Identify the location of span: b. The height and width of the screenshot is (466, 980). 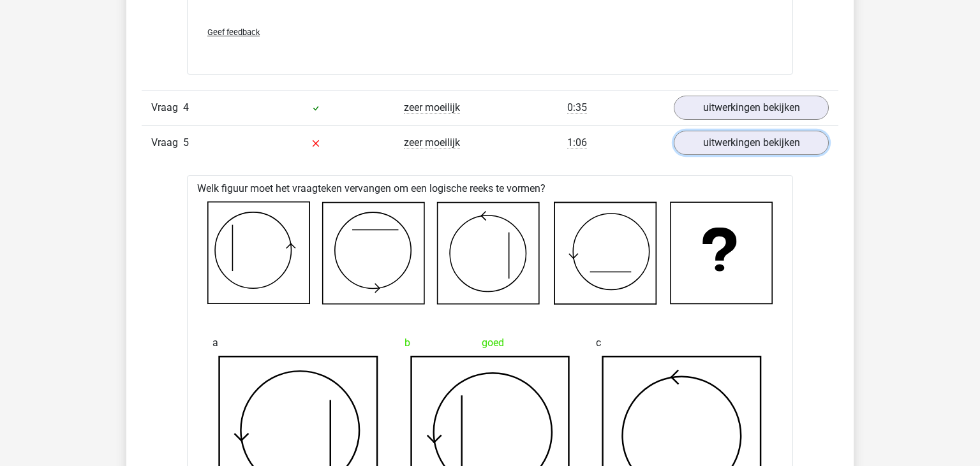
(407, 343).